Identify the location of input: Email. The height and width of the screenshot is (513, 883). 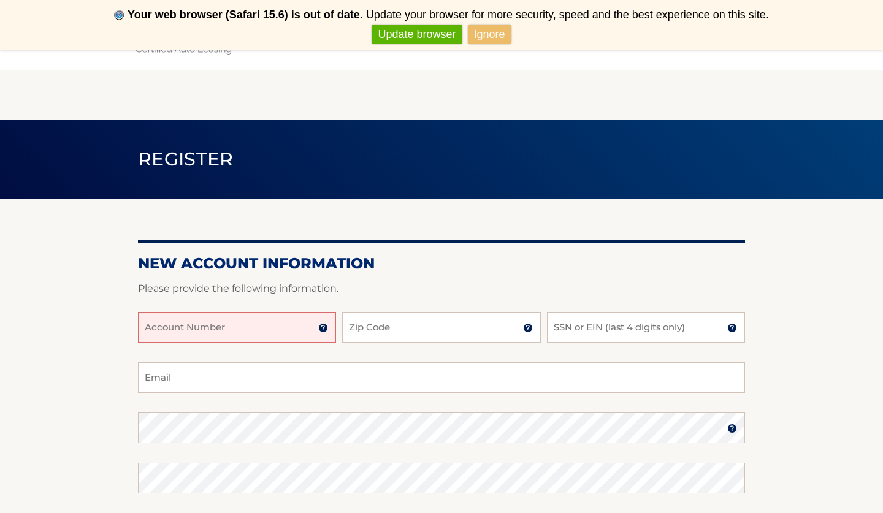
(441, 378).